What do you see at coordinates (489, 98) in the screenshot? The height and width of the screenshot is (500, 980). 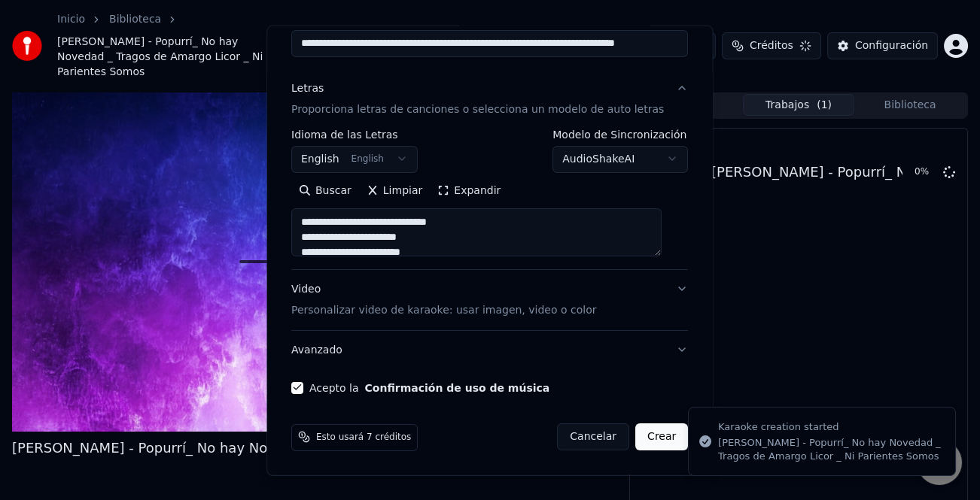 I see `button: LetrasProporciona letras de canciones o selecciona un modelo de auto letras` at bounding box center [489, 98].